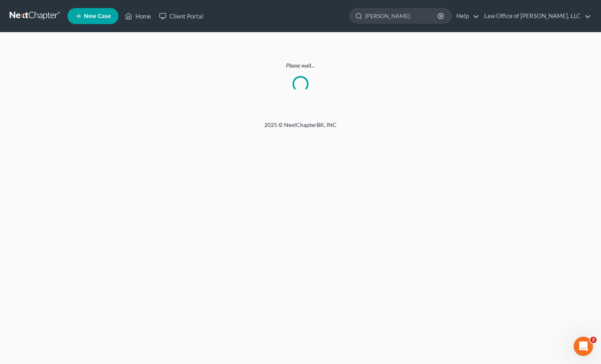 Image resolution: width=601 pixels, height=364 pixels. What do you see at coordinates (97, 16) in the screenshot?
I see `span: New Case` at bounding box center [97, 16].